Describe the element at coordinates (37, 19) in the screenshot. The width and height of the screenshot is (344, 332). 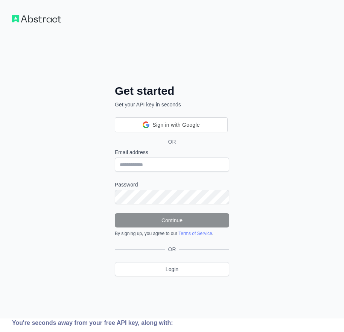
I see `img: Workflow` at that location.